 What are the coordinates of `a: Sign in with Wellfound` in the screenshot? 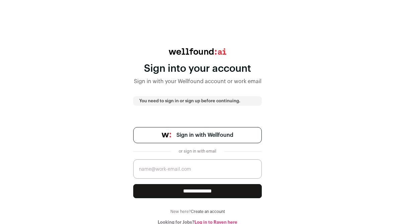 It's located at (198, 135).